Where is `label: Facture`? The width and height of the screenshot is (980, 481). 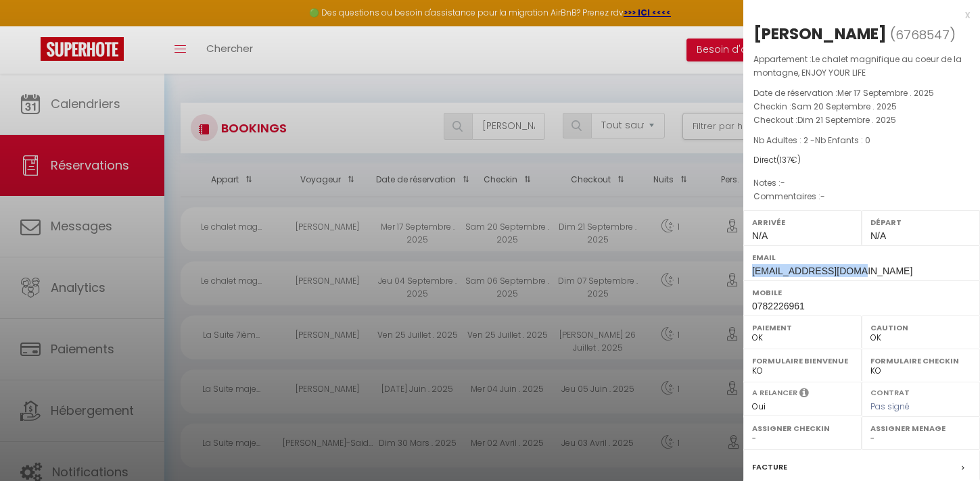
label: Facture is located at coordinates (770, 467).